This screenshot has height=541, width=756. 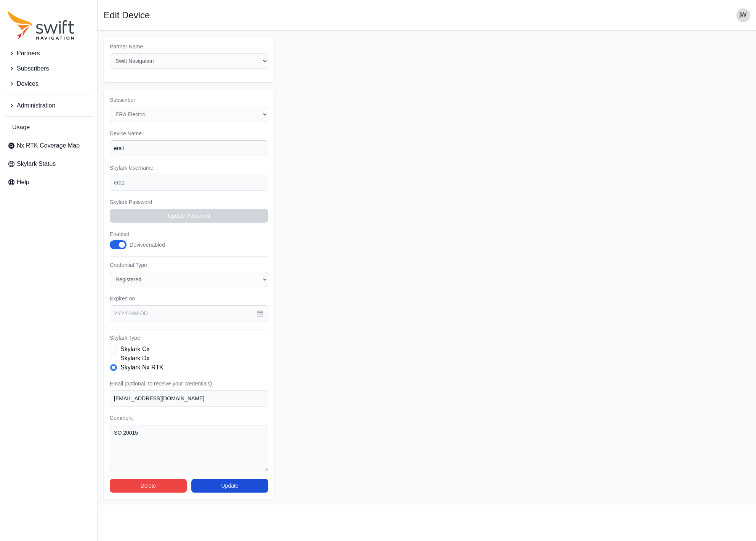 I want to click on button: Devices, so click(x=49, y=84).